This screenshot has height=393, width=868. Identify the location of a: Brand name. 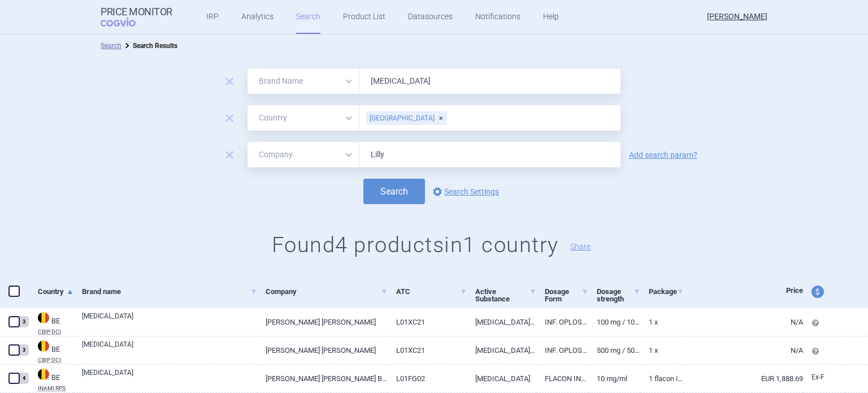
(169, 291).